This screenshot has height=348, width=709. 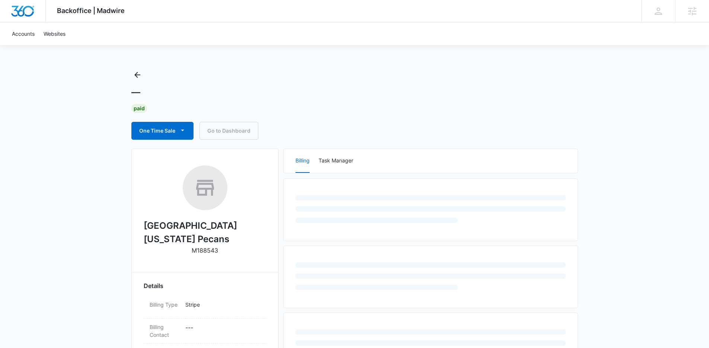 What do you see at coordinates (164, 304) in the screenshot?
I see `dt: Billing Type` at bounding box center [164, 304].